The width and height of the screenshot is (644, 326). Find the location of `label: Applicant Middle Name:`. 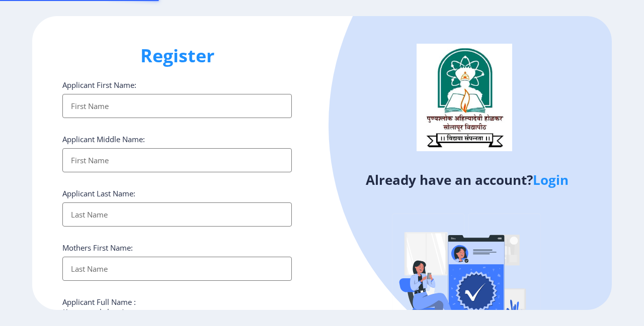

label: Applicant Middle Name: is located at coordinates (104, 139).